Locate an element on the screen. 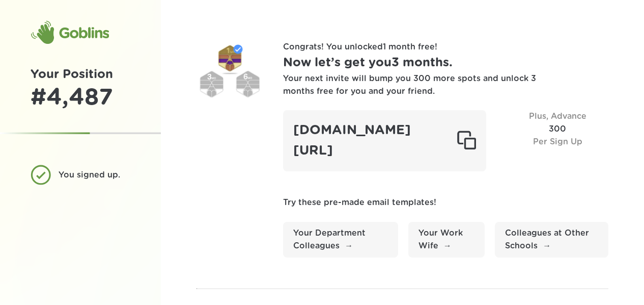 The height and width of the screenshot is (305, 644). h1: Your Position is located at coordinates (80, 75).